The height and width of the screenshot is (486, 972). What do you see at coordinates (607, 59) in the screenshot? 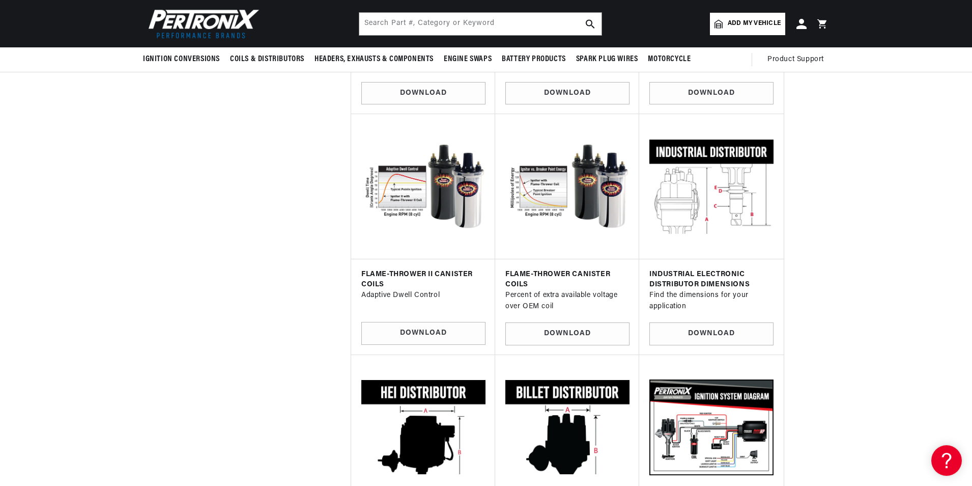
I see `span: Spark Plug Wires` at bounding box center [607, 59].